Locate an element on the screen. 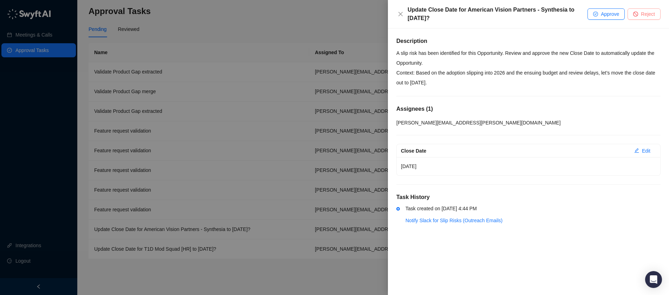 The width and height of the screenshot is (669, 295). p: A slip risk has been identified for this Opportunity. Review and approve the new Close Date to au... is located at coordinates (529, 58).